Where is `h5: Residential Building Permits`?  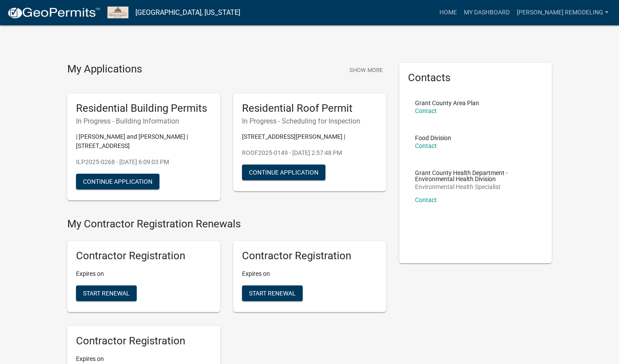
h5: Residential Building Permits is located at coordinates (144, 108).